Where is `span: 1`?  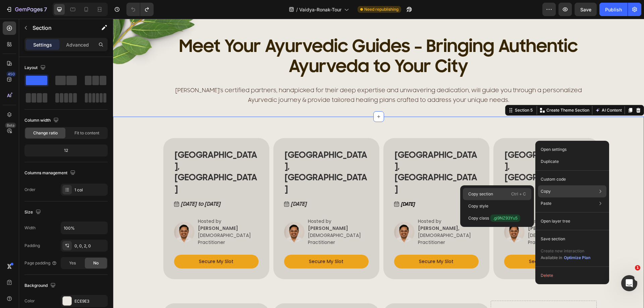
span: 1 is located at coordinates (638, 268).